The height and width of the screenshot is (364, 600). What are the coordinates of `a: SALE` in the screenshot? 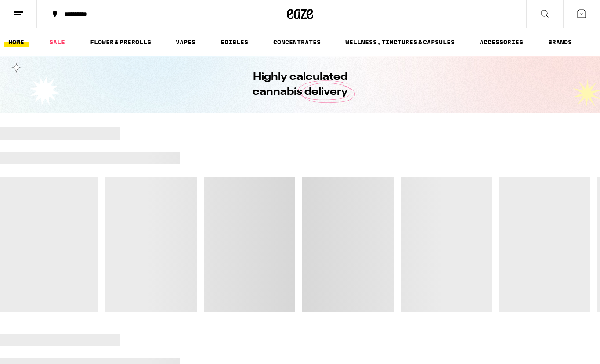 It's located at (57, 42).